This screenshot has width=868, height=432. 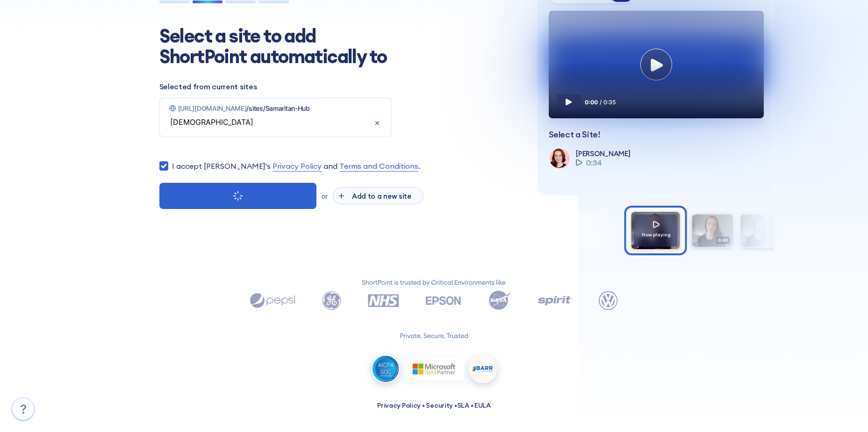 What do you see at coordinates (724, 241) in the screenshot?
I see `span: 0:40` at bounding box center [724, 241].